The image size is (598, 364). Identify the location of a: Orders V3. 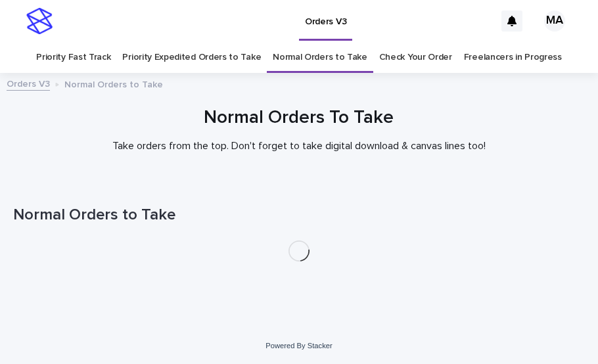
(28, 83).